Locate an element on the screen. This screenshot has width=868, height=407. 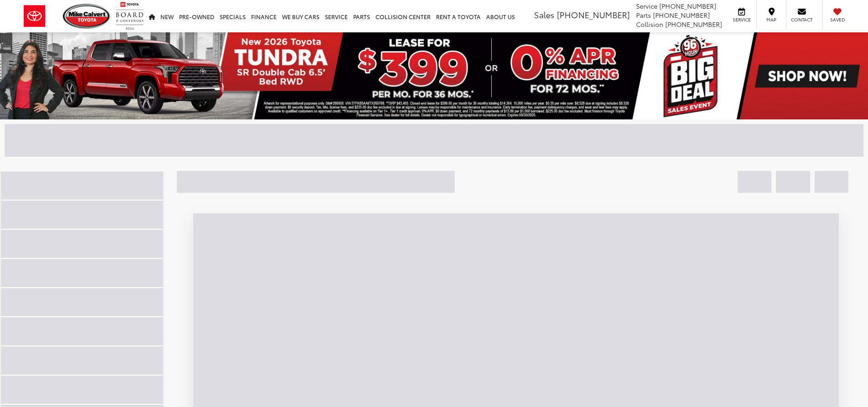
span: Collision is located at coordinates (649, 24).